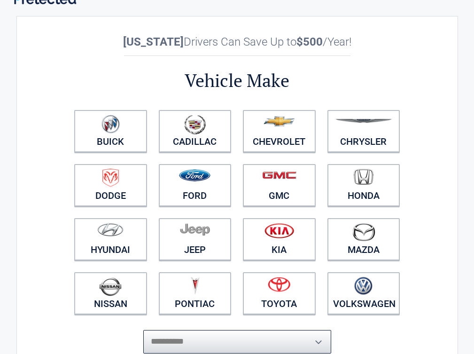  I want to click on img: gmc, so click(279, 175).